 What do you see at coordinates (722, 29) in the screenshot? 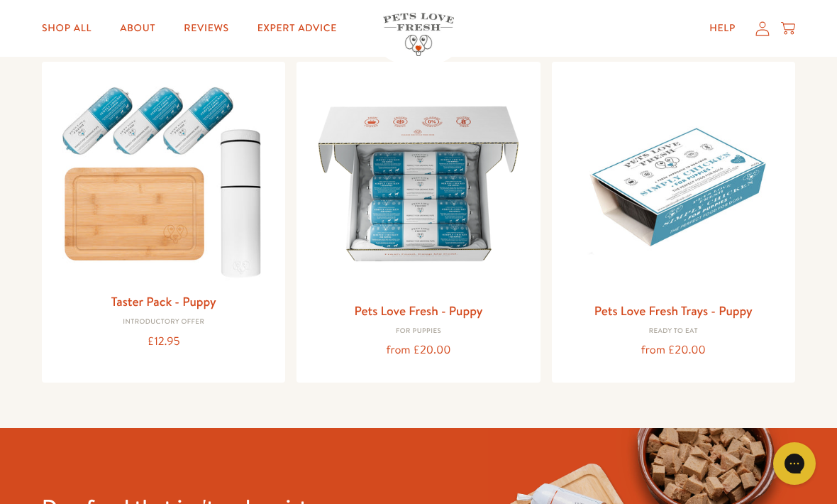
I see `a: Help` at bounding box center [722, 29].